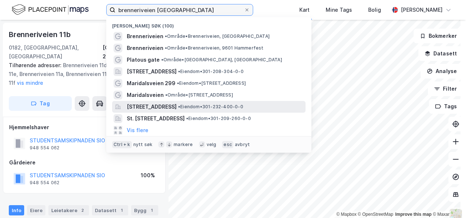  What do you see at coordinates (242, 144) in the screenshot?
I see `div: avbryt` at bounding box center [242, 144].